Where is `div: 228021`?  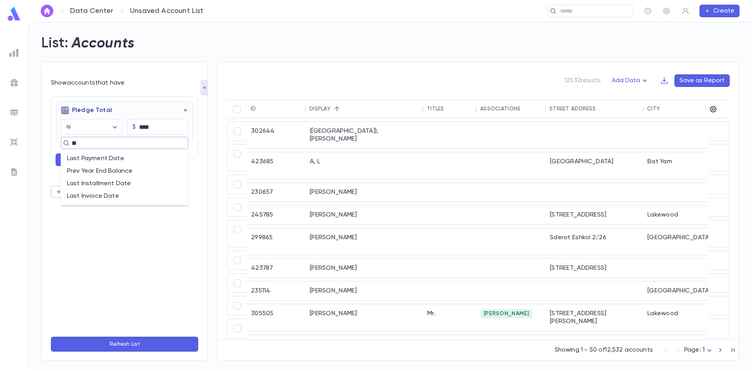 div: 228021 is located at coordinates (277, 344).